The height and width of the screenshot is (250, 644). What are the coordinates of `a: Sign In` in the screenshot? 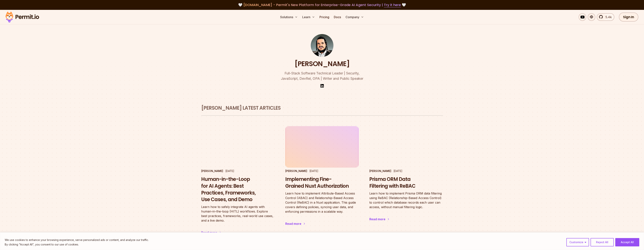 It's located at (628, 17).